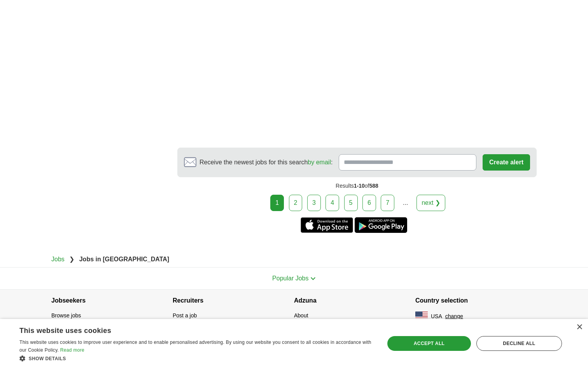 This screenshot has height=368, width=588. I want to click on span: 588, so click(374, 186).